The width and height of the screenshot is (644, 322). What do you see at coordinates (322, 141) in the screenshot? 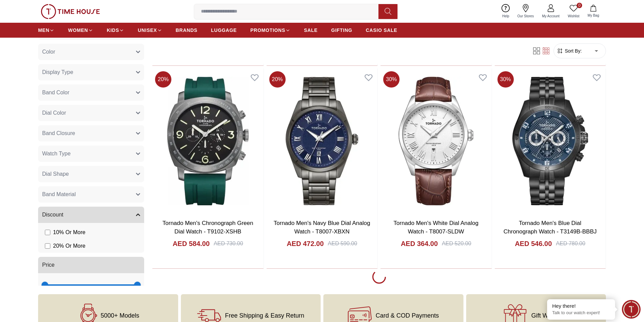
I see `img: Tornado Men's Navy Blue Dial Analog Watch - T8007-XBXN` at bounding box center [322, 141].